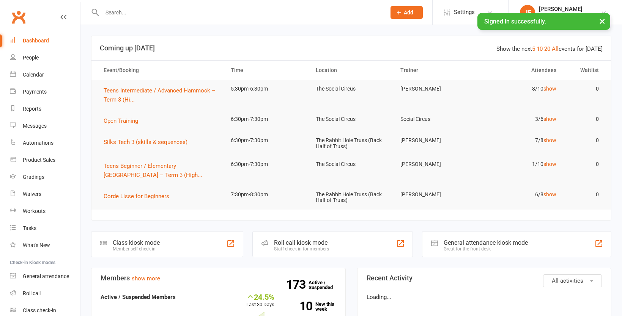 The width and height of the screenshot is (622, 316). Describe the element at coordinates (30, 228) in the screenshot. I see `div: Tasks` at that location.